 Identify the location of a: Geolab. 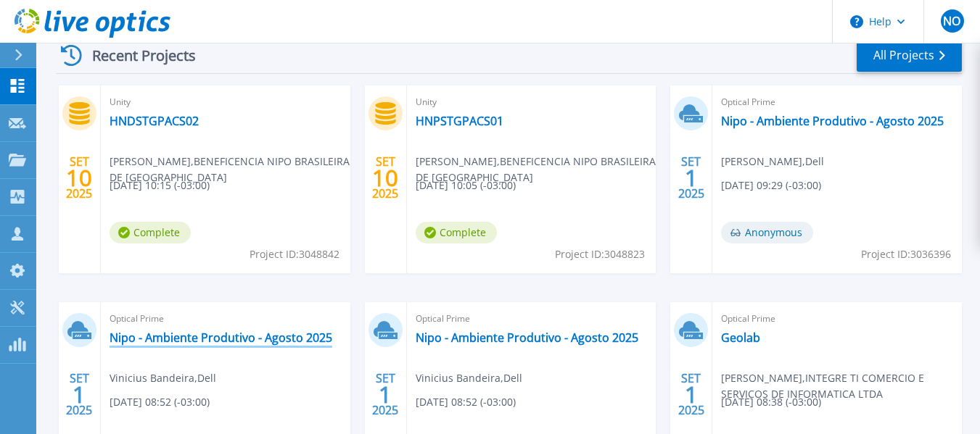
(740, 338).